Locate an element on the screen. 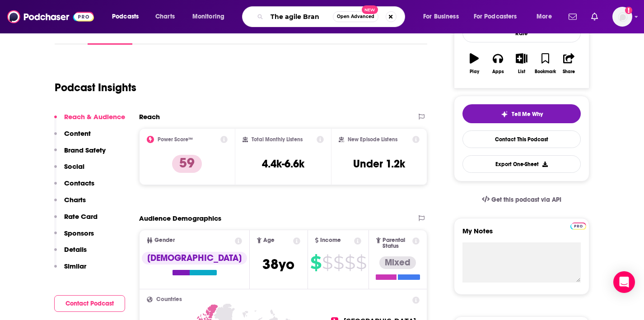 This screenshot has height=320, width=644. span: 38 yo is located at coordinates (278, 264).